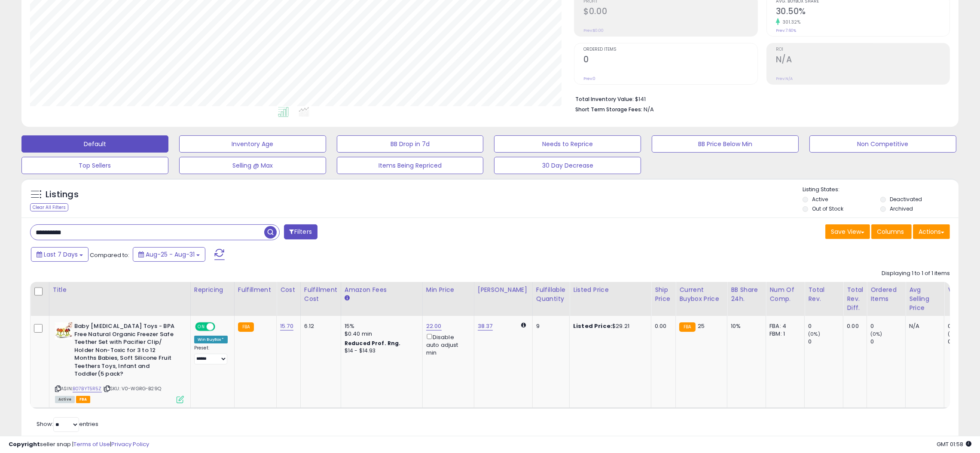 This screenshot has height=453, width=980. I want to click on span: | SKU: V0-WGRG-B29Q, so click(132, 389).